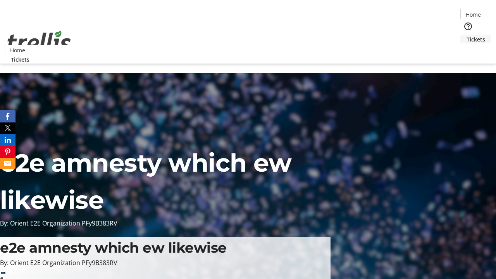 This screenshot has width=496, height=279. I want to click on button: Cart, so click(468, 51).